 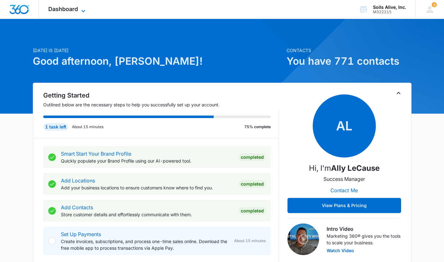 I want to click on h3: Intro Video, so click(x=364, y=229).